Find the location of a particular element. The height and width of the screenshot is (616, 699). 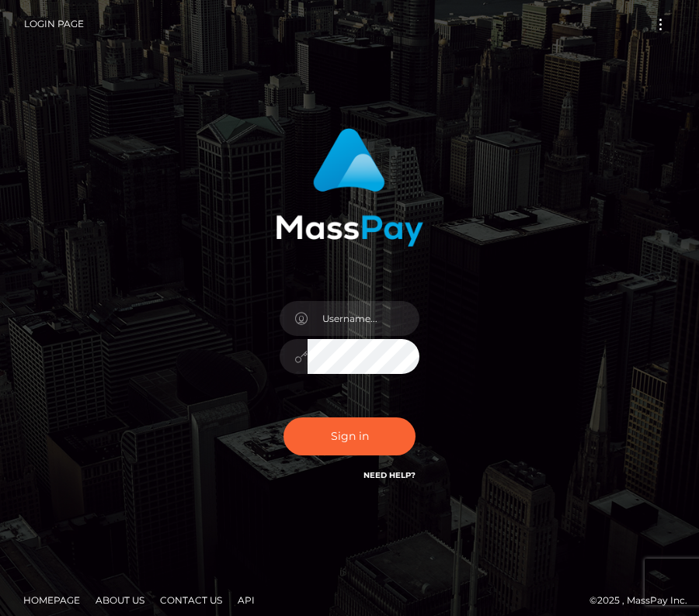

a: Contact Us is located at coordinates (191, 600).